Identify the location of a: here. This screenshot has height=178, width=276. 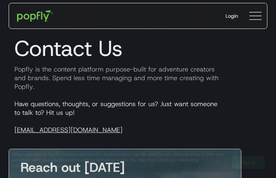
(72, 166).